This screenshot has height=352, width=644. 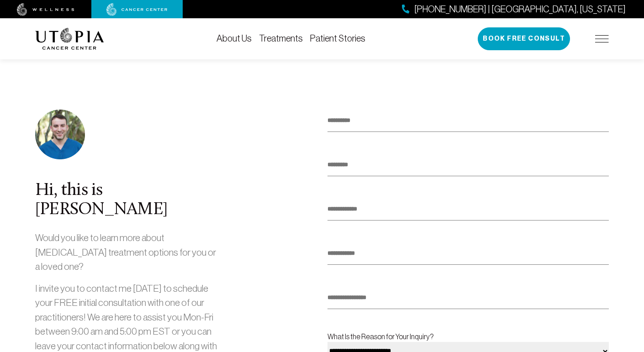 What do you see at coordinates (525, 39) in the screenshot?
I see `button: Book Free Consult` at bounding box center [525, 39].